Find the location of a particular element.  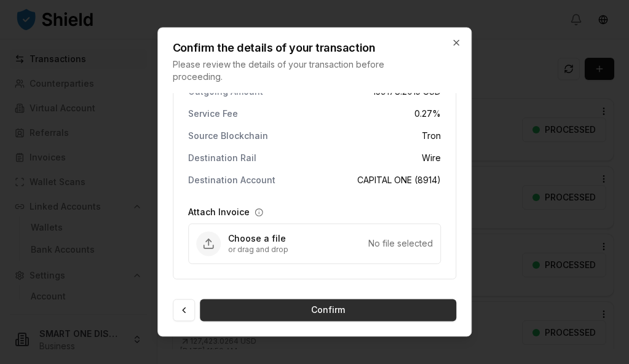

label: Attach Invoice is located at coordinates (218, 212).